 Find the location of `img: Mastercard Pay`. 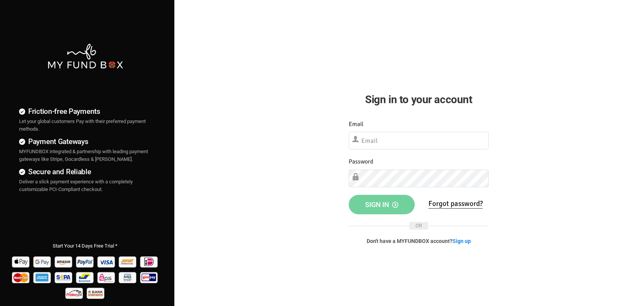

img: Mastercard Pay is located at coordinates (21, 277).